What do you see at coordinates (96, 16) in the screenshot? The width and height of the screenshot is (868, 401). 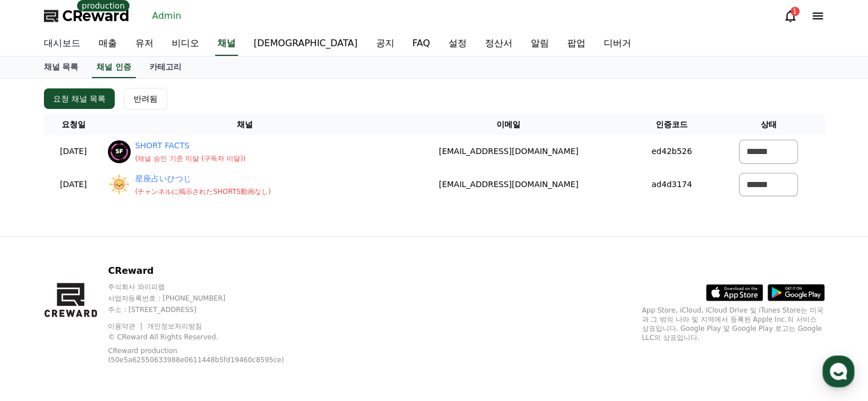 I see `span: CReward` at bounding box center [96, 16].